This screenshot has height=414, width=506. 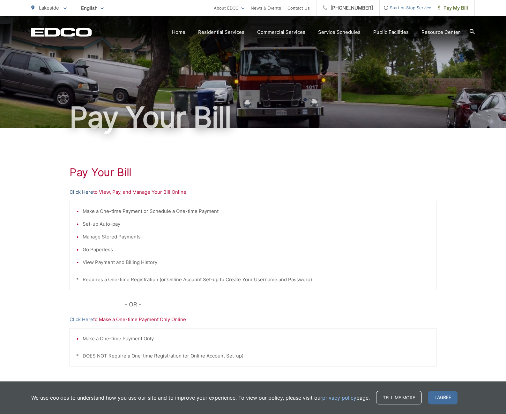 What do you see at coordinates (200, 398) in the screenshot?
I see `p: We use cookies to understand how you use our site and to improve your experience. To view our pol...` at bounding box center [200, 398].